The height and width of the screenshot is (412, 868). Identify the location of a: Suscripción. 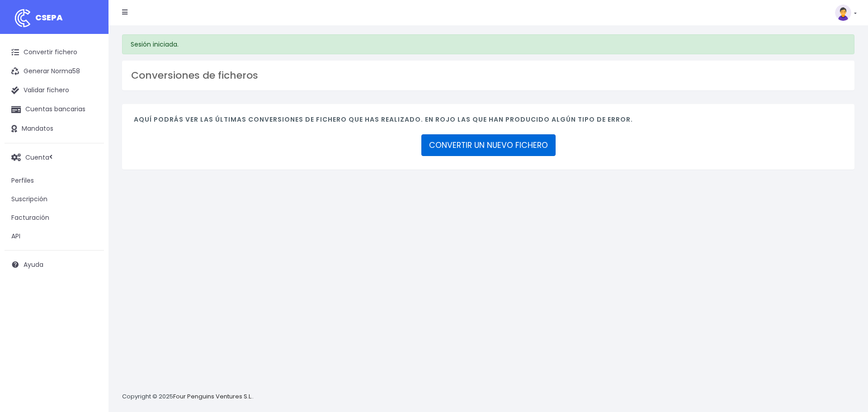
(54, 199).